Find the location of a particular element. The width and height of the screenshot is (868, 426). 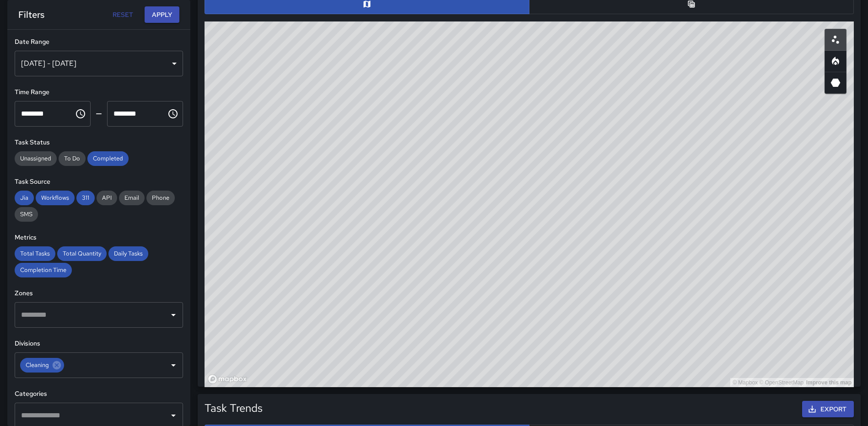

span: Completed is located at coordinates (108, 158).